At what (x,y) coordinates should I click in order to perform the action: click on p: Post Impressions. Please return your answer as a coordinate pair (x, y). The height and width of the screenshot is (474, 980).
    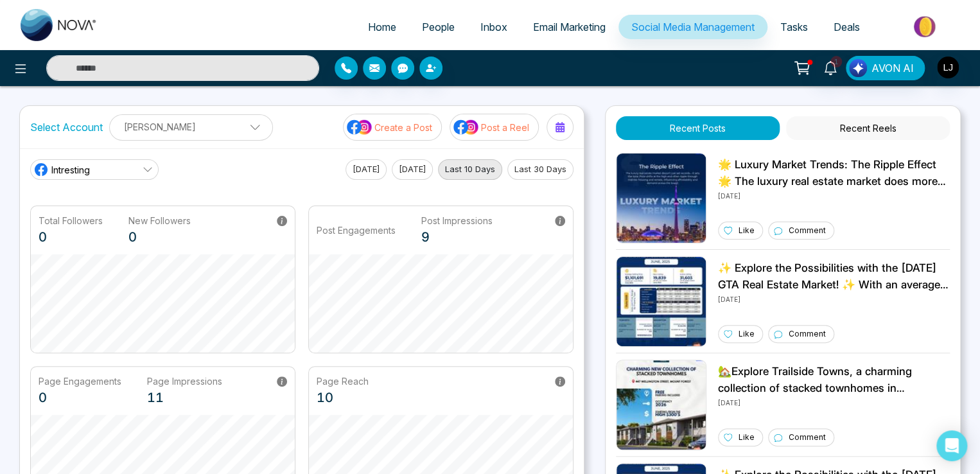
    Looking at the image, I should click on (457, 220).